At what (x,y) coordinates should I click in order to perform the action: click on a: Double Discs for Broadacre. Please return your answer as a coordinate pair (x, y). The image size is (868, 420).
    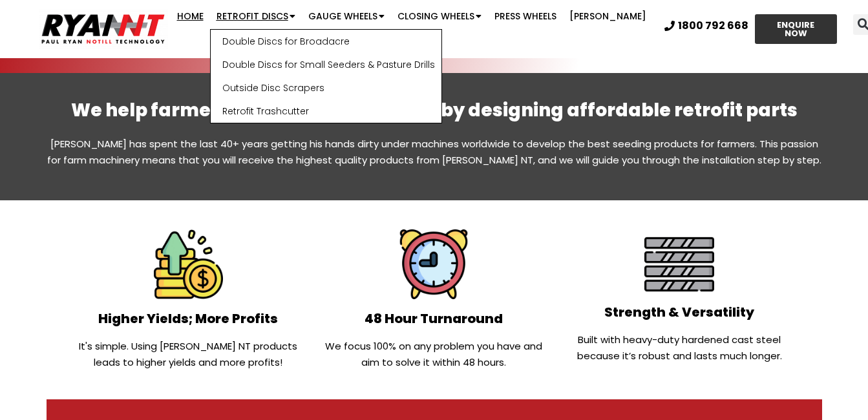
    Looking at the image, I should click on (326, 41).